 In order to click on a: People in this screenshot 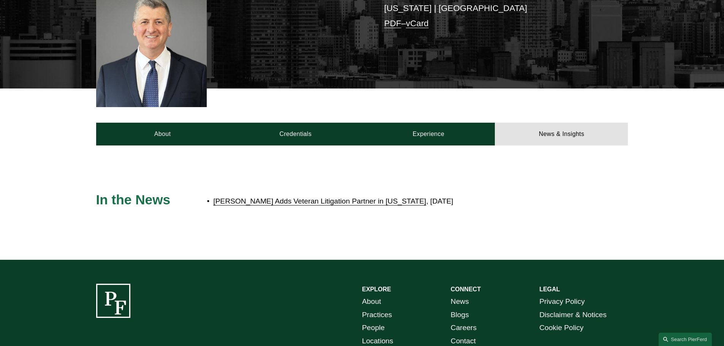, I will do `click(373, 328)`.